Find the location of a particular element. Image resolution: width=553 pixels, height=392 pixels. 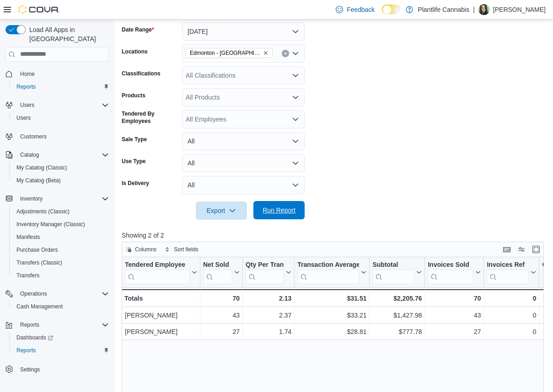

button: Invoices Sold is located at coordinates (454, 272).